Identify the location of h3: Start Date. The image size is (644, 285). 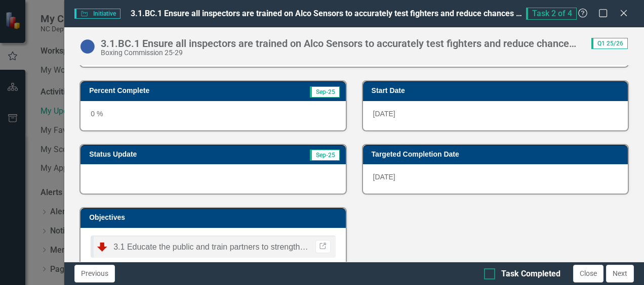
(497, 91).